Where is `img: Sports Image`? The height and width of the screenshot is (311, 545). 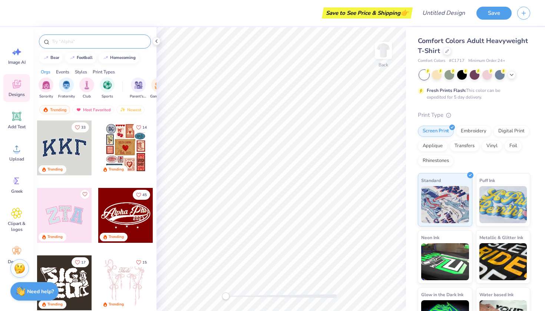 img: Sports Image is located at coordinates (107, 85).